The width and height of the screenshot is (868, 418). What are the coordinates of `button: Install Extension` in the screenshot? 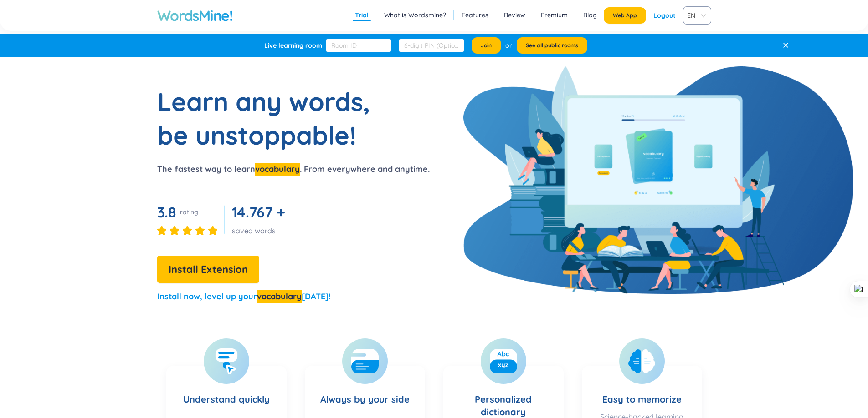 It's located at (208, 269).